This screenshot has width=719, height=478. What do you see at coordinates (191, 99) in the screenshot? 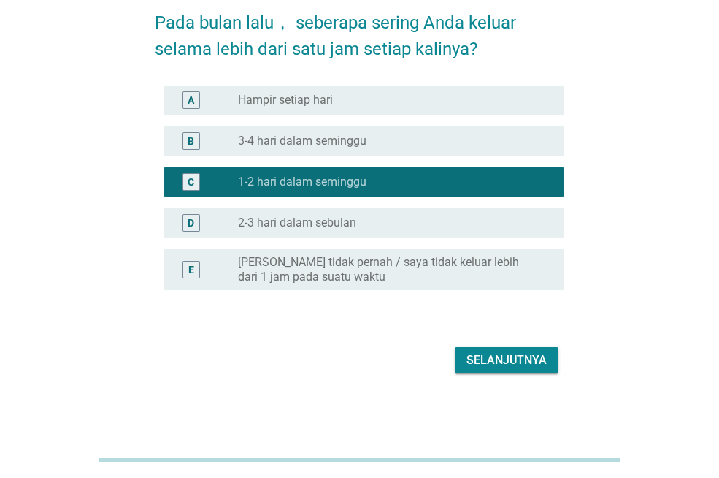
I see `div: A` at bounding box center [191, 99].